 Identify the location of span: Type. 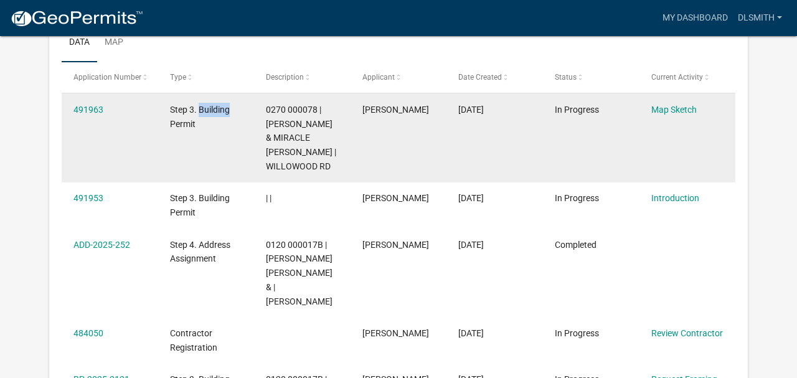
(178, 77).